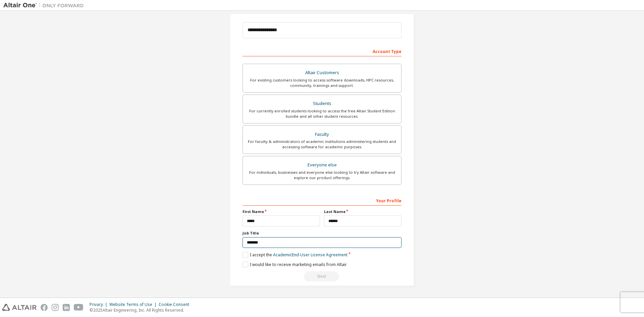  Describe the element at coordinates (79, 307) in the screenshot. I see `img: youtube.svg` at that location.